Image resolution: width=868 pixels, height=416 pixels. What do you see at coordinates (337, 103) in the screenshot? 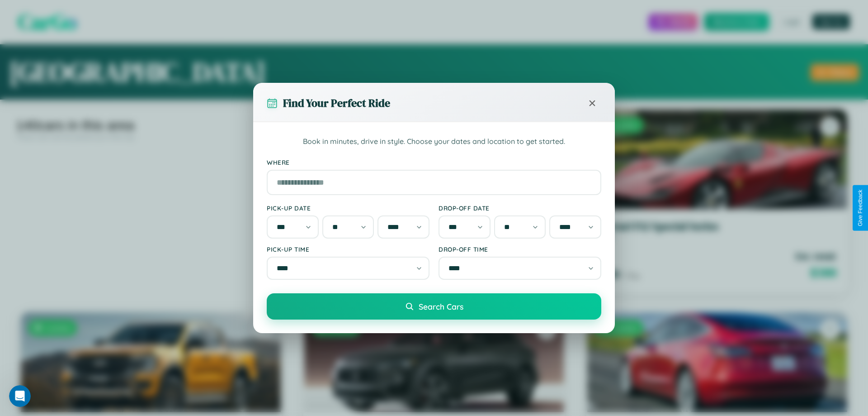
I see `h3: Find Your Perfect Ride` at bounding box center [337, 103].